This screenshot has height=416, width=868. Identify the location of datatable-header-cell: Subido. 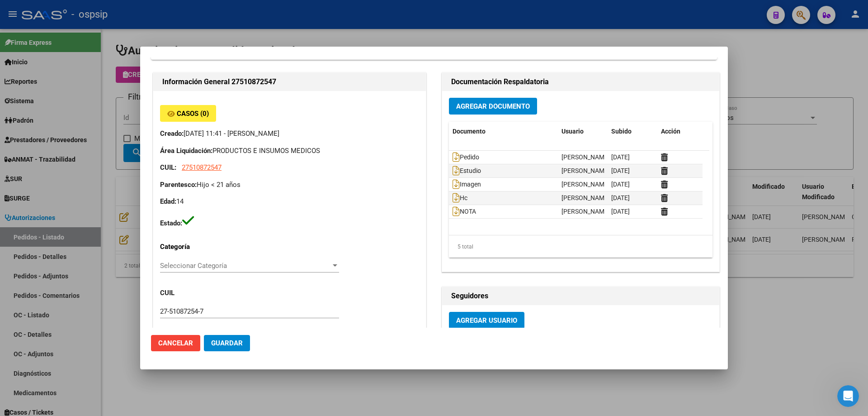
(632, 131).